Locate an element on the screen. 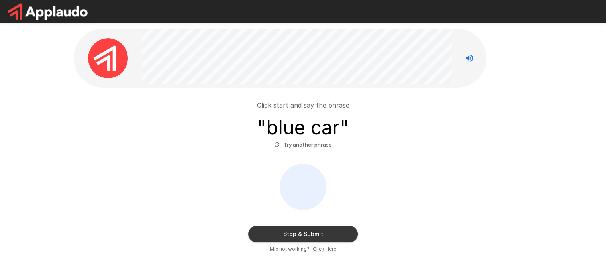 Image resolution: width=606 pixels, height=277 pixels. u: Click Here is located at coordinates (325, 249).